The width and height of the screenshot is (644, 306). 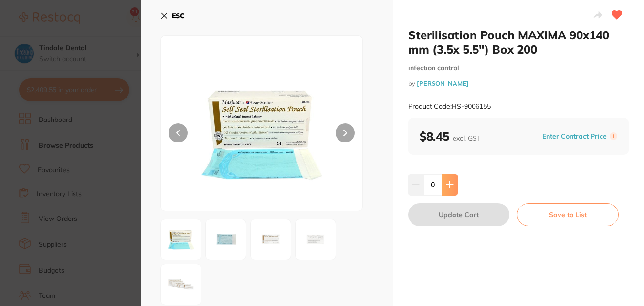 What do you see at coordinates (271, 240) in the screenshot?
I see `img: NTVfMy5qcGc` at bounding box center [271, 240].